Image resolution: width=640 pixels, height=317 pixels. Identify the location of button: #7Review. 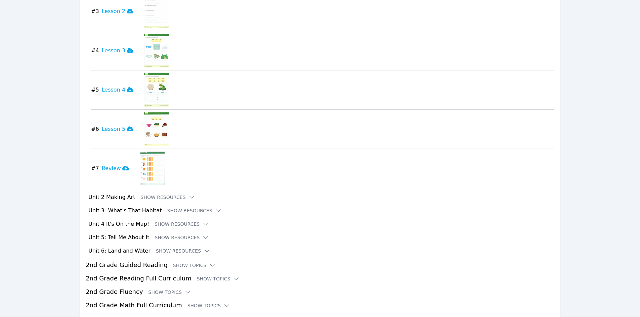
(113, 169).